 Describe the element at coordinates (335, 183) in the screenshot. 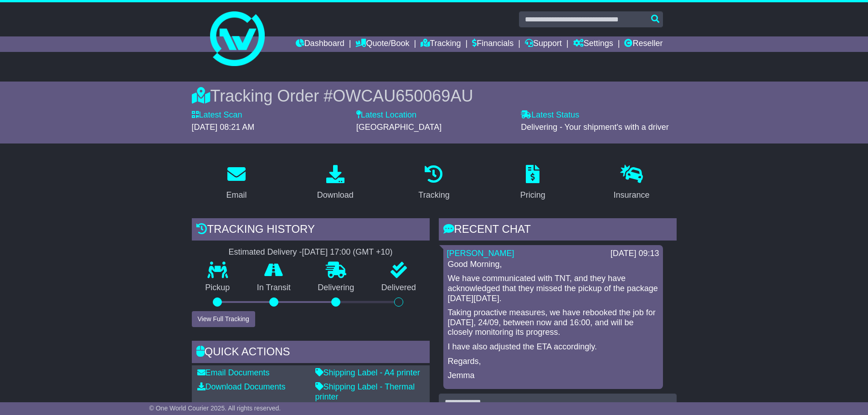

I see `a: Download` at that location.